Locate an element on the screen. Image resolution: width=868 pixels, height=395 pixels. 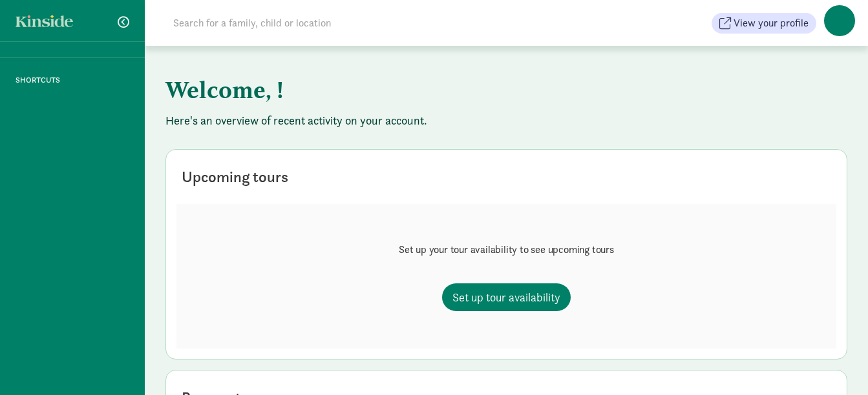
span: Set up tour availability is located at coordinates (506, 297).